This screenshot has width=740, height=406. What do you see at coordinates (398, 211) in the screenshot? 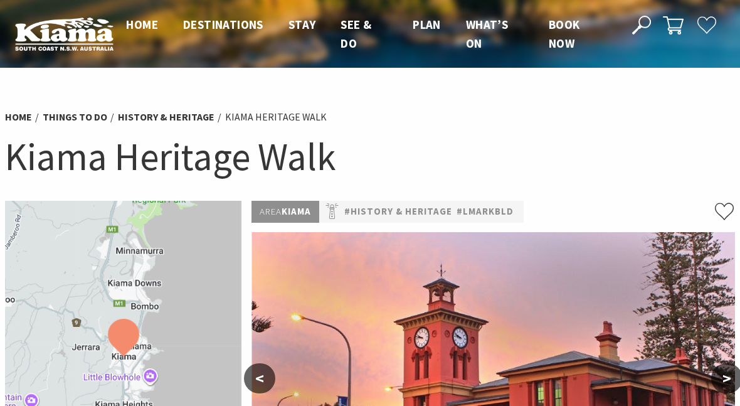
I see `a: #History & Heritage` at bounding box center [398, 211].